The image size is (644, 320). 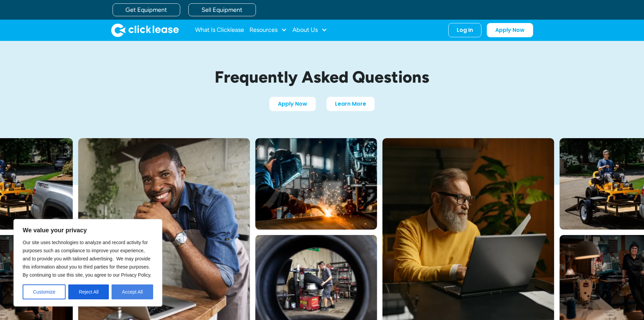 What do you see at coordinates (132, 292) in the screenshot?
I see `button: Accept All` at bounding box center [132, 292].